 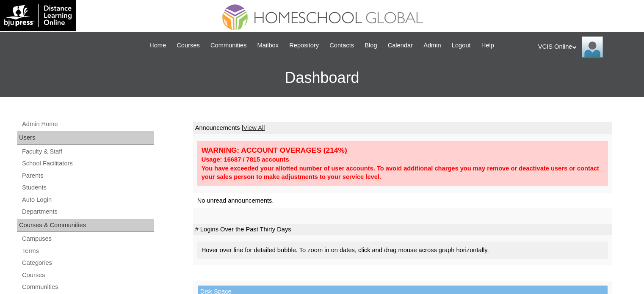 What do you see at coordinates (88, 124) in the screenshot?
I see `a: Admin Home` at bounding box center [88, 124].